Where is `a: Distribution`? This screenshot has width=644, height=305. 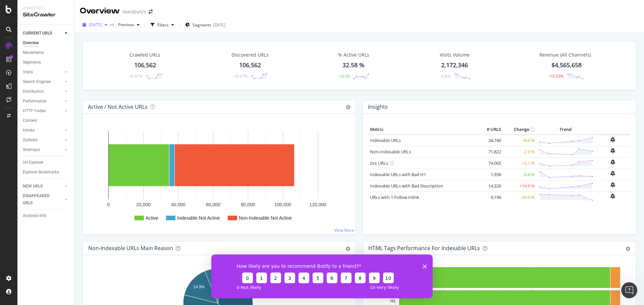
a: Distribution is located at coordinates (43, 92).